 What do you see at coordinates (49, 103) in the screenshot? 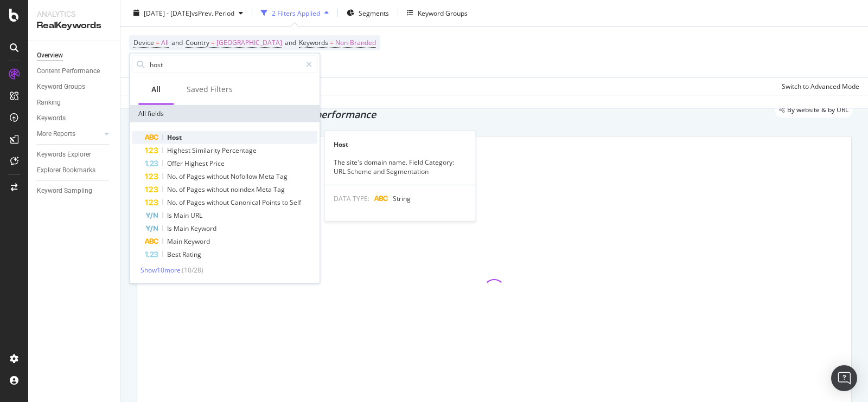
I see `div: Ranking` at bounding box center [49, 103].